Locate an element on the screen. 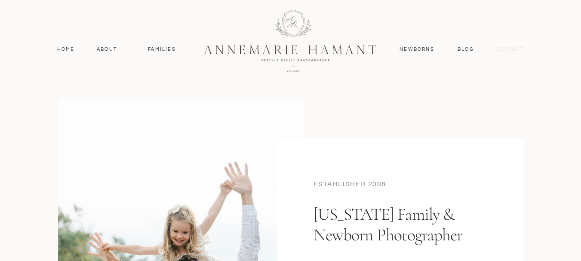 The width and height of the screenshot is (581, 261). nav: About is located at coordinates (107, 49).